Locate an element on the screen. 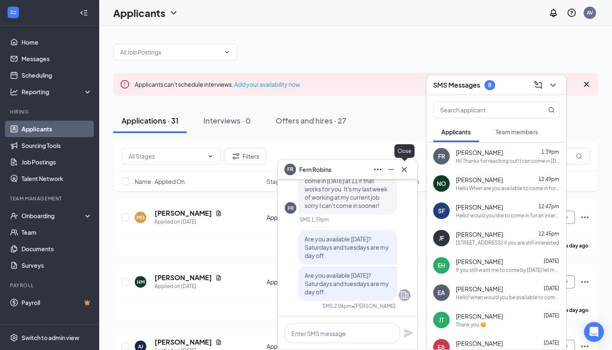 Image resolution: width=612 pixels, height=350 pixels. svg: Minimize is located at coordinates (391, 169).